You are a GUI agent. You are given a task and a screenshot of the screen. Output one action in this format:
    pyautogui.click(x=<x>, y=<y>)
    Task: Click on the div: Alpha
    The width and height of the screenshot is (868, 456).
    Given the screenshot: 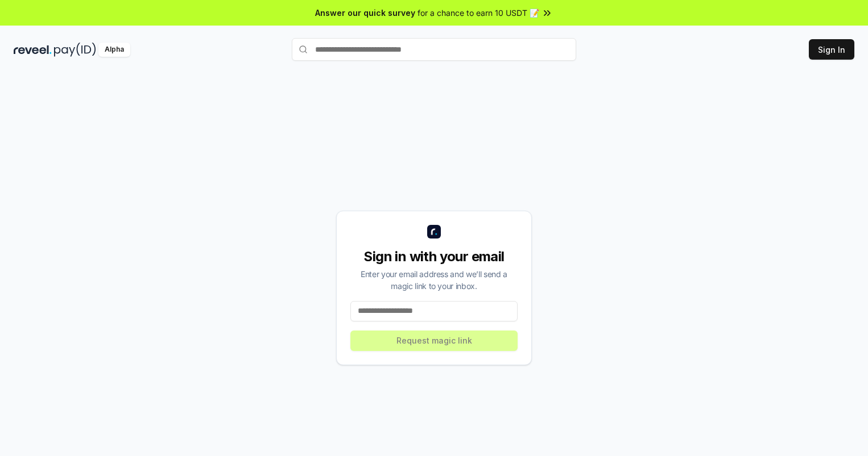 What is the action you would take?
    pyautogui.click(x=115, y=49)
    